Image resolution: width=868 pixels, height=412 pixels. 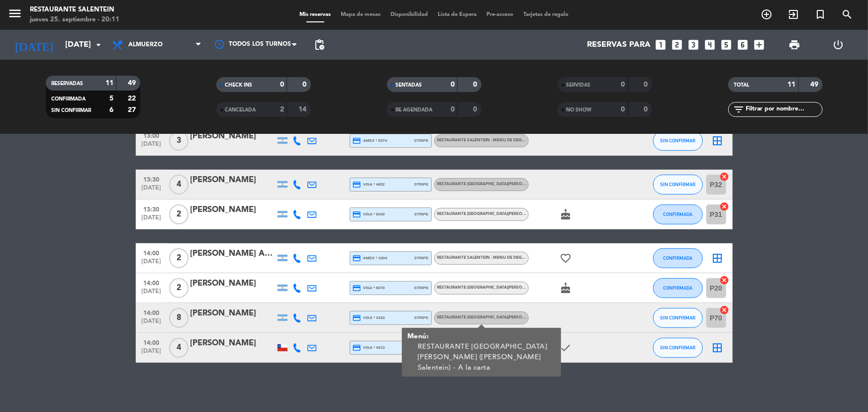 I want to click on span: visa * 3423, so click(x=369, y=318).